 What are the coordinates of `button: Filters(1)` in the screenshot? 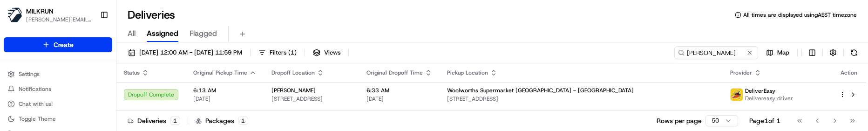 It's located at (278, 53).